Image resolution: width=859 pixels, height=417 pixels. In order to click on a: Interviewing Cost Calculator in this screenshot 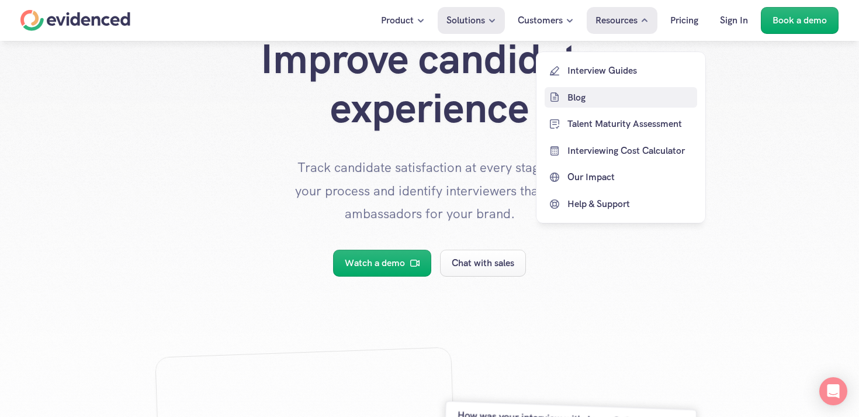, I will do `click(621, 151)`.